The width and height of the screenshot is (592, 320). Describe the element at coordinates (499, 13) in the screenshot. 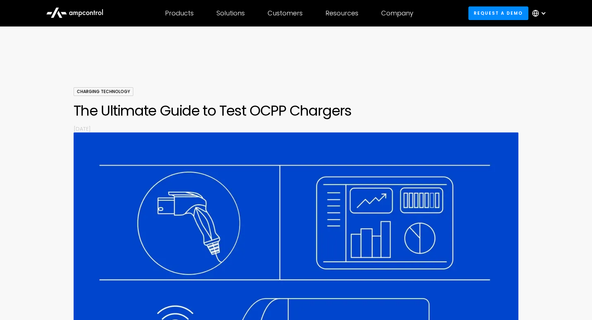

I see `a: Request a demo` at that location.